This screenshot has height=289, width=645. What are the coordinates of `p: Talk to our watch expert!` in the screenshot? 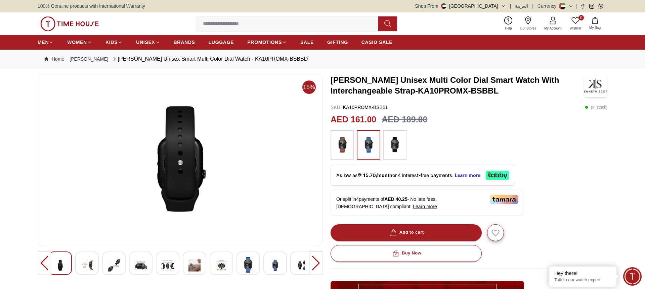 It's located at (583, 280).